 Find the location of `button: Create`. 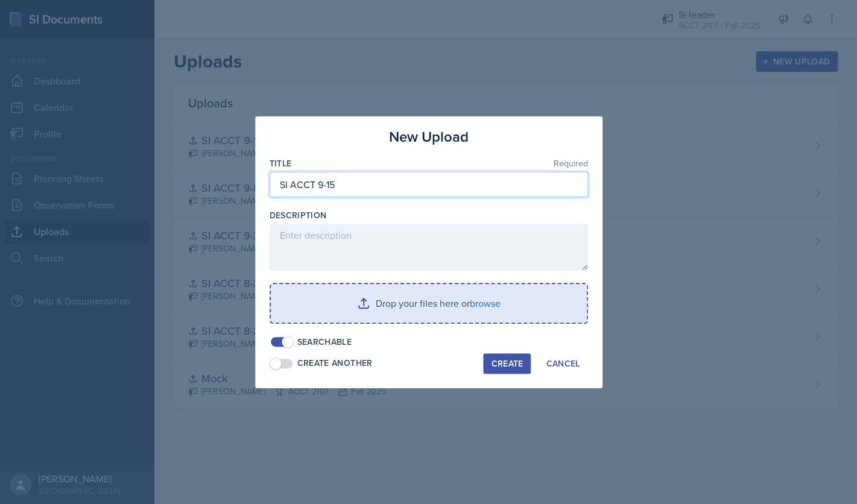

button: Create is located at coordinates (507, 364).